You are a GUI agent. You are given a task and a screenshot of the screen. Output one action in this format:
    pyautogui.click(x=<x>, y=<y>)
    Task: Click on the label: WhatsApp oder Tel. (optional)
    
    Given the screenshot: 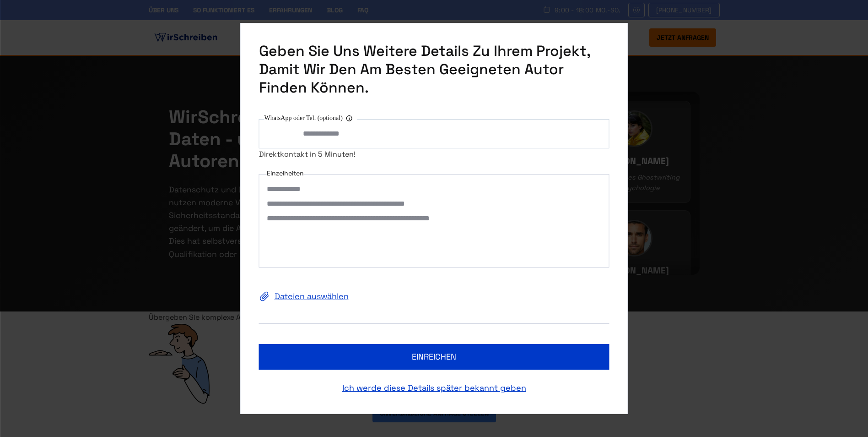 What is the action you would take?
    pyautogui.click(x=311, y=118)
    